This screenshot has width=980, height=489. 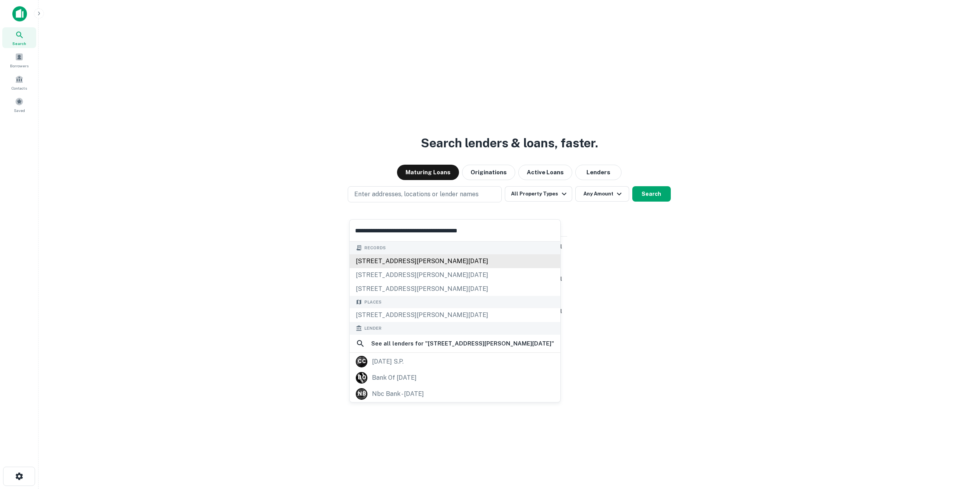 What do you see at coordinates (19, 60) in the screenshot?
I see `a: Borrowers` at bounding box center [19, 60].